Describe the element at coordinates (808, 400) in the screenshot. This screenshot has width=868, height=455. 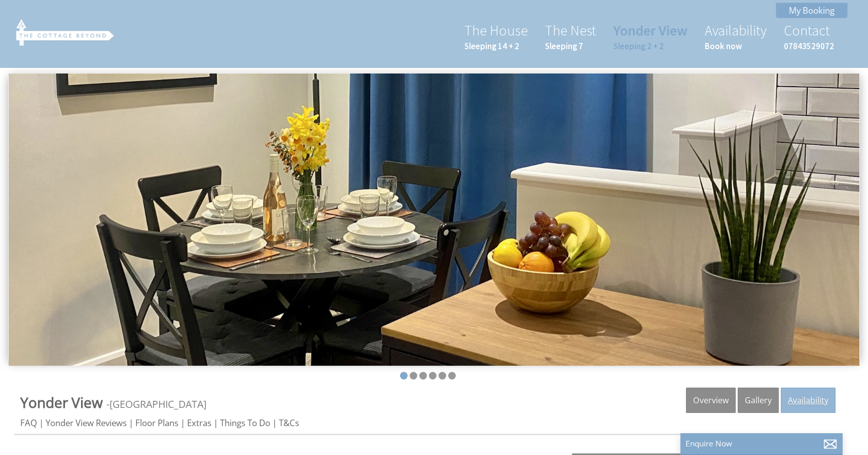
I see `a: Availability` at that location.